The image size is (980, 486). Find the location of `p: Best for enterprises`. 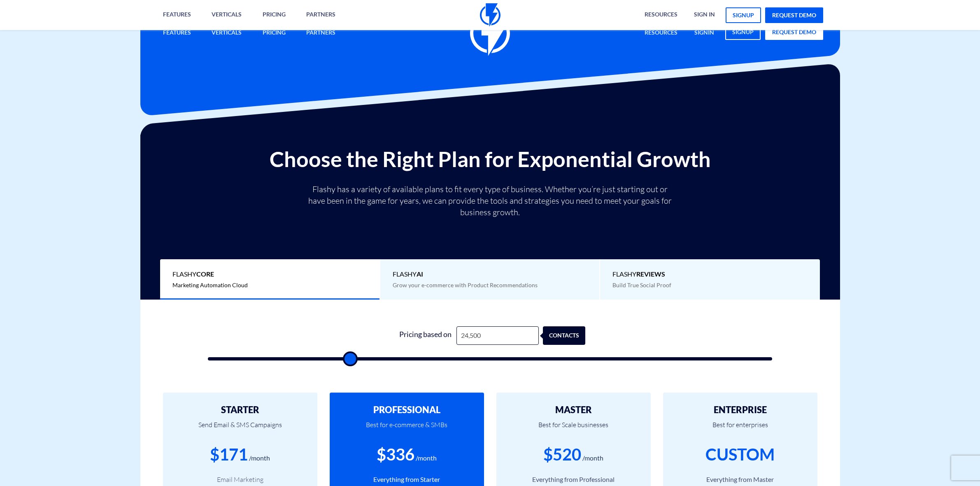

p: Best for enterprises is located at coordinates (740, 428).